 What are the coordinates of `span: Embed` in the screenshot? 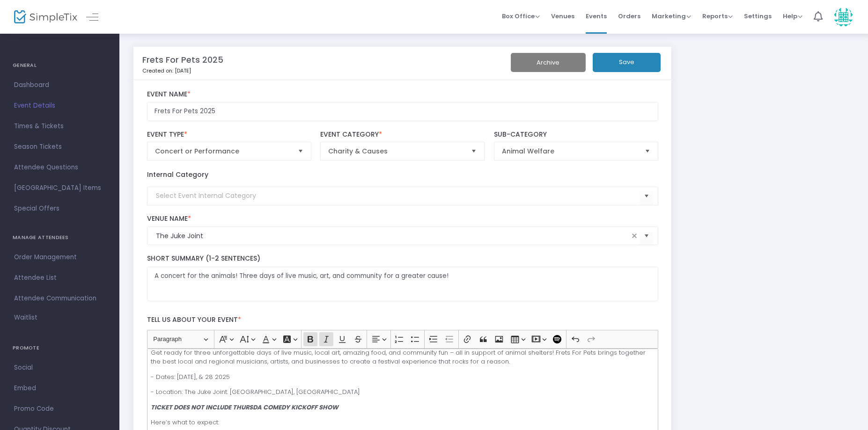 It's located at (59, 388).